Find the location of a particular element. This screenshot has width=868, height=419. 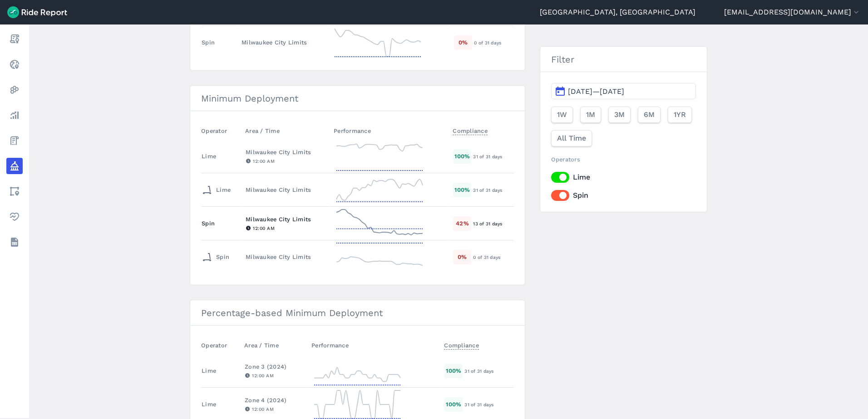

div: Zone 3 (2024) is located at coordinates (274, 367).